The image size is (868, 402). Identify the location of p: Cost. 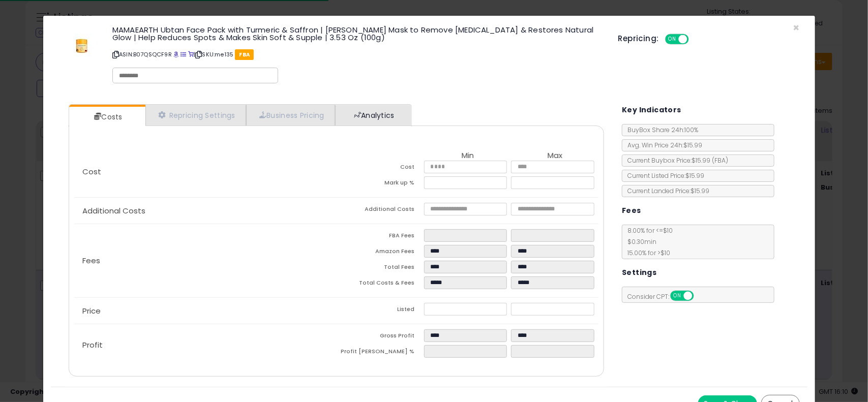
(205, 172).